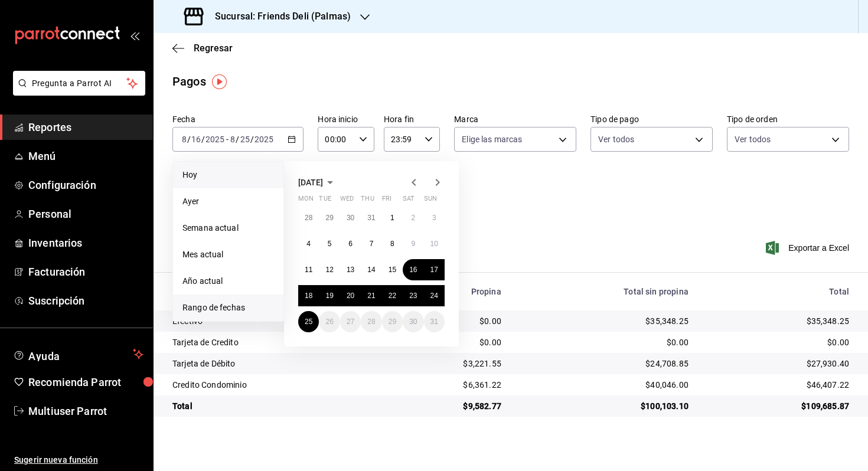  I want to click on button: August 9, 2025, so click(413, 244).